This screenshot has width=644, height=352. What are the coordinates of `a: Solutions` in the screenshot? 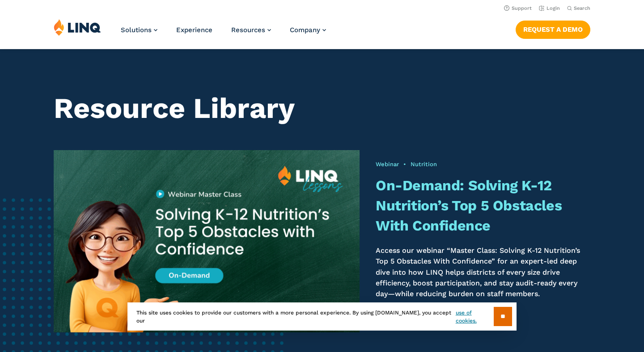 It's located at (139, 30).